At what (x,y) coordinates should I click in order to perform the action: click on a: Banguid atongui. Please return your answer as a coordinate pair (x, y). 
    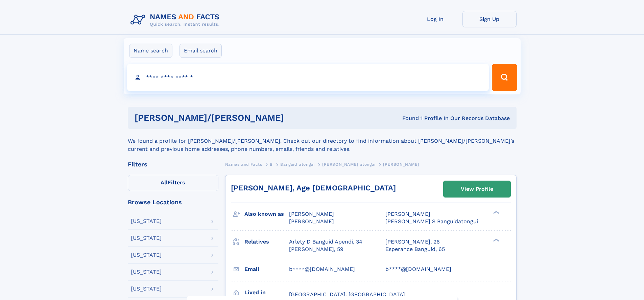
    Looking at the image, I should click on (297, 164).